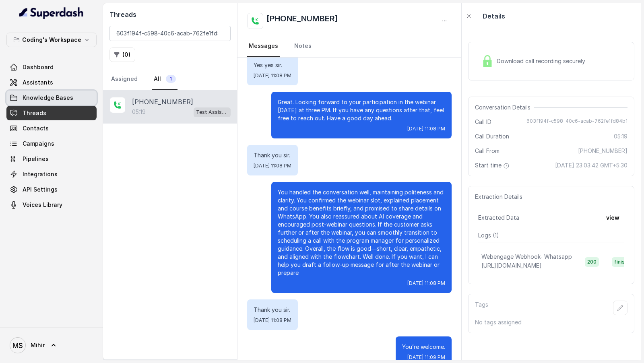 The image size is (644, 363). Describe the element at coordinates (481, 308) in the screenshot. I see `p: Tags` at that location.